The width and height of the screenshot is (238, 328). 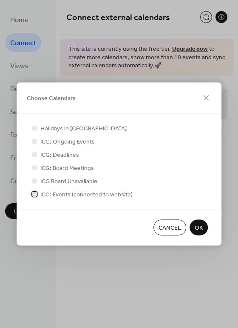 What do you see at coordinates (86, 195) in the screenshot?
I see `span: ICG: Events (connected to website)` at bounding box center [86, 195].